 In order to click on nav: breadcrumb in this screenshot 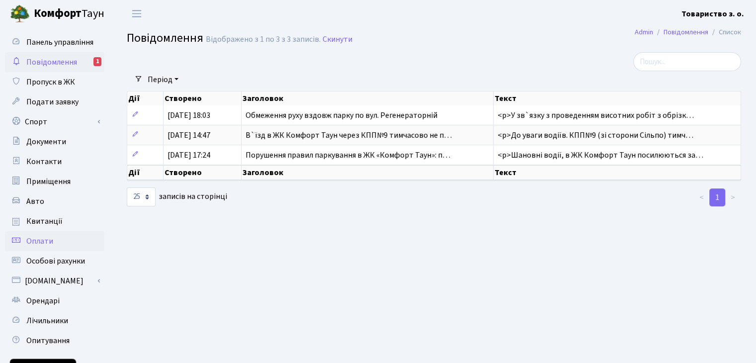, I will do `click(688, 32)`.